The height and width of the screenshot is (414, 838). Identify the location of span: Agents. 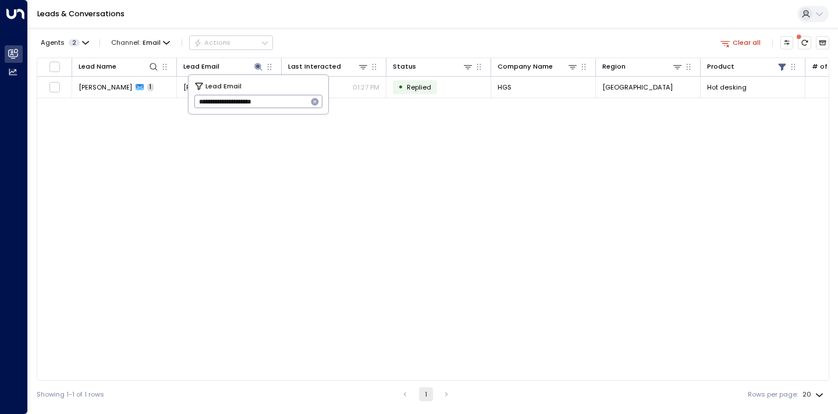
(52, 42).